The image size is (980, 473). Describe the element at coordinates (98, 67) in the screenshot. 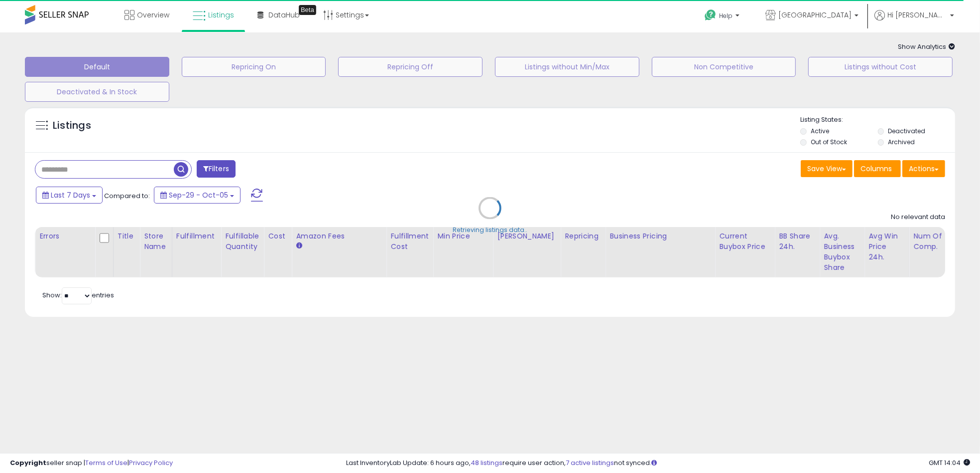

I see `button: Default` at that location.